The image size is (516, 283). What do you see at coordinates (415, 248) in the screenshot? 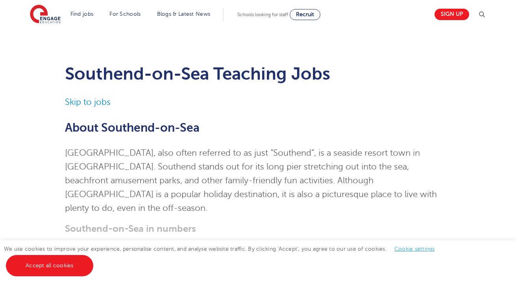
I see `a: Cookie settings` at bounding box center [415, 248].